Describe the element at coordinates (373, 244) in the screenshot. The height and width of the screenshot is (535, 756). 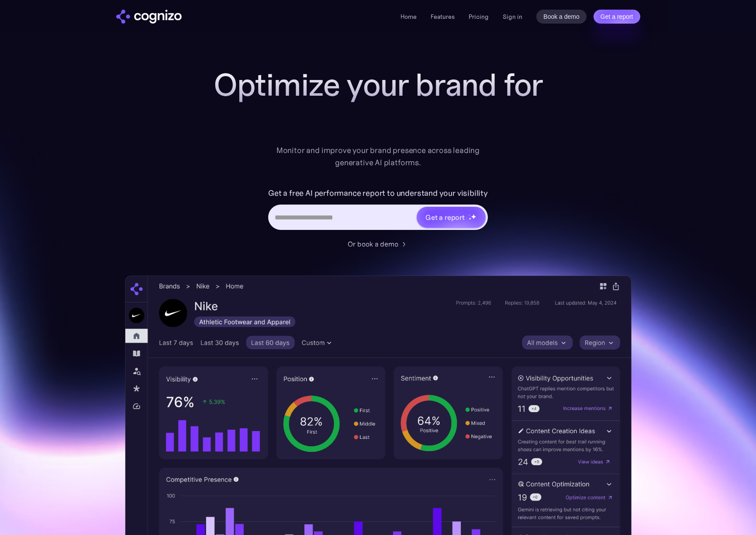
I see `div: Or book a demo` at that location.